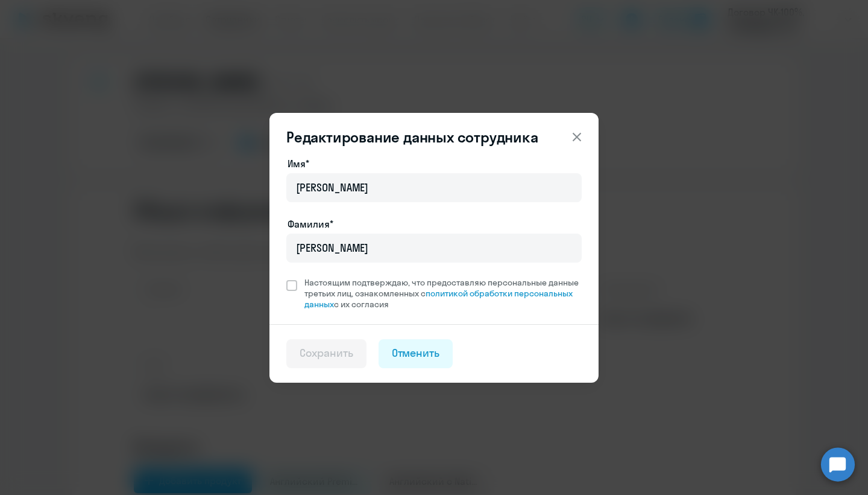  What do you see at coordinates (326, 353) in the screenshot?
I see `div: Сохранить` at bounding box center [326, 353].